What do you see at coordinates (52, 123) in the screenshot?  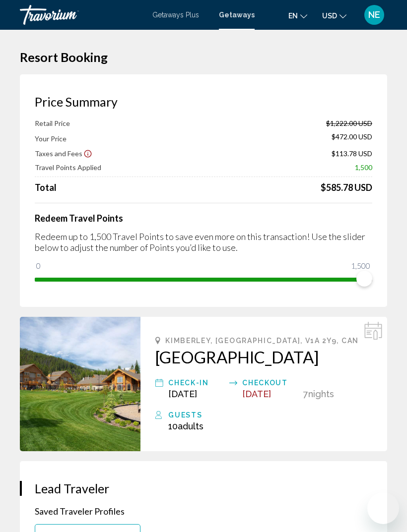 I see `span: Retail Price` at bounding box center [52, 123].